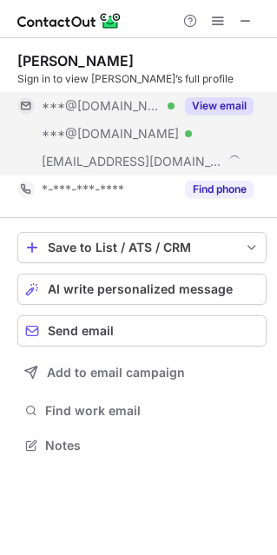 This screenshot has height=555, width=277. Describe the element at coordinates (142, 446) in the screenshot. I see `button: Notes` at that location.